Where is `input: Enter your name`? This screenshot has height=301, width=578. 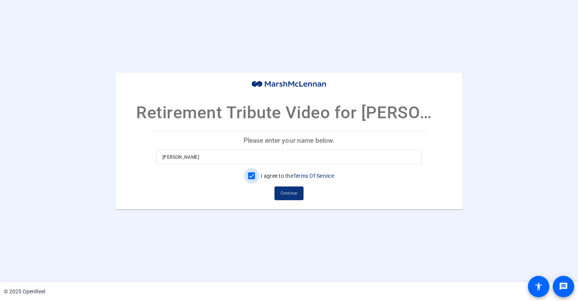
input: Enter your name is located at coordinates (289, 157).